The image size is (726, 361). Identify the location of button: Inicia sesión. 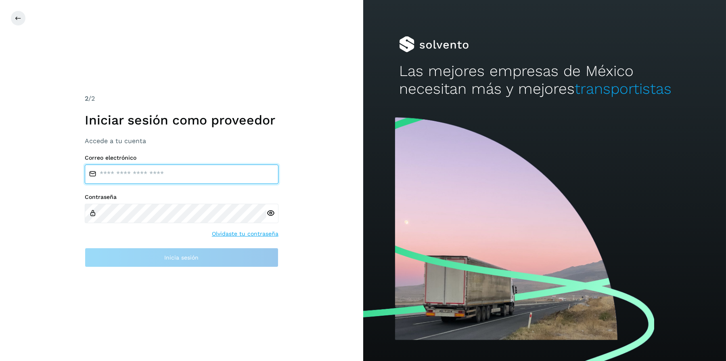
(182, 257).